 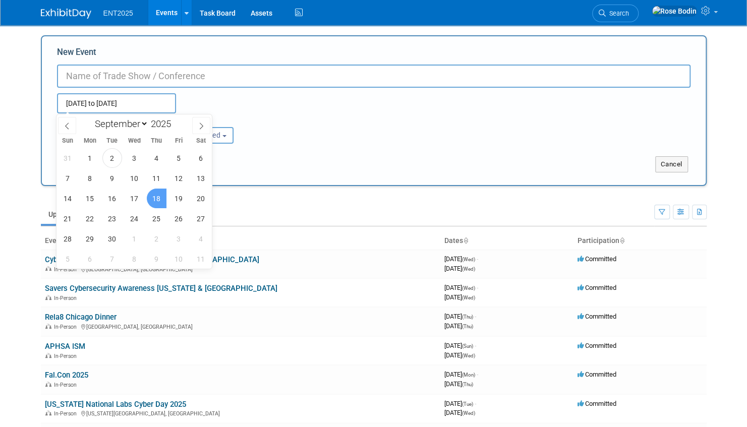 I want to click on span: Sun, so click(x=68, y=141).